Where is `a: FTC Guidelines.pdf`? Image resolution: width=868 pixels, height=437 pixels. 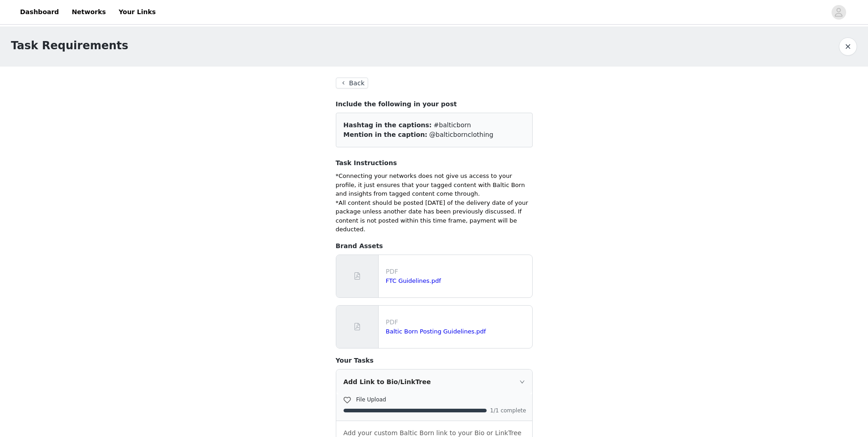 a: FTC Guidelines.pdf is located at coordinates (414, 280).